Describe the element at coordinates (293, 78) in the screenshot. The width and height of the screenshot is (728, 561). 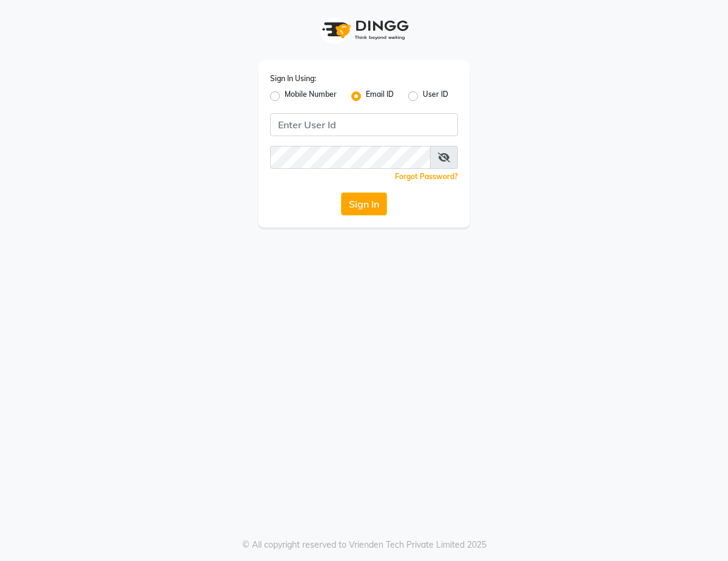
I see `label: Sign In Using:` at that location.